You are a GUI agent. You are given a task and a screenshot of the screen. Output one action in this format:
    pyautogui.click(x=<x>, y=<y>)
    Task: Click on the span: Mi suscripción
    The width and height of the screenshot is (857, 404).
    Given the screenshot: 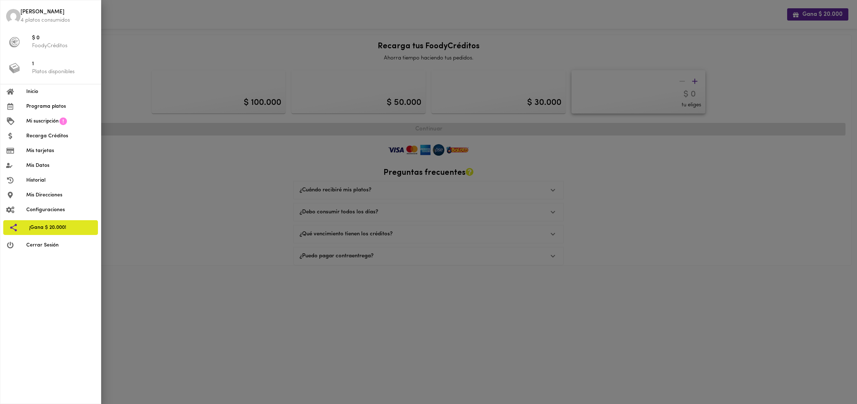 What is the action you would take?
    pyautogui.click(x=42, y=121)
    